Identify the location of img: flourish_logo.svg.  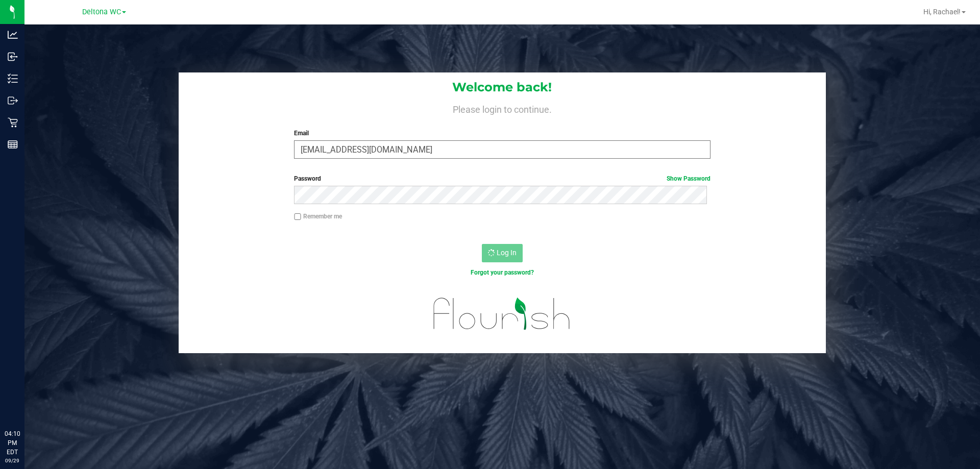
(501, 314).